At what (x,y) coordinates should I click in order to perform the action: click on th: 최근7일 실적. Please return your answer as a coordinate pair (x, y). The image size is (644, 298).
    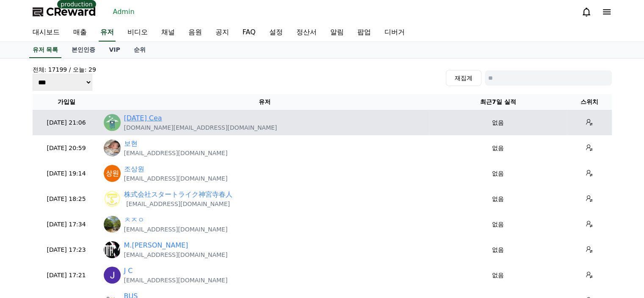
    Looking at the image, I should click on (498, 101).